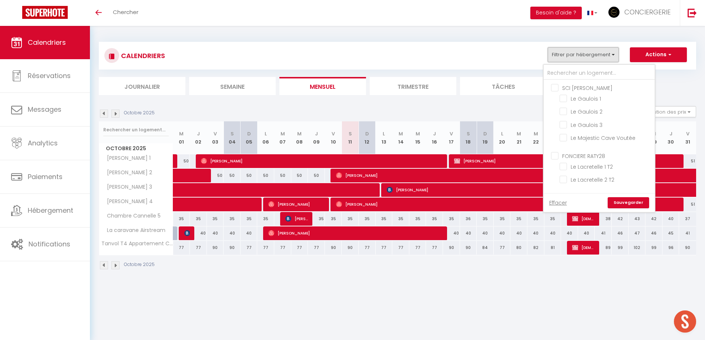  I want to click on th: 20, so click(502, 138).